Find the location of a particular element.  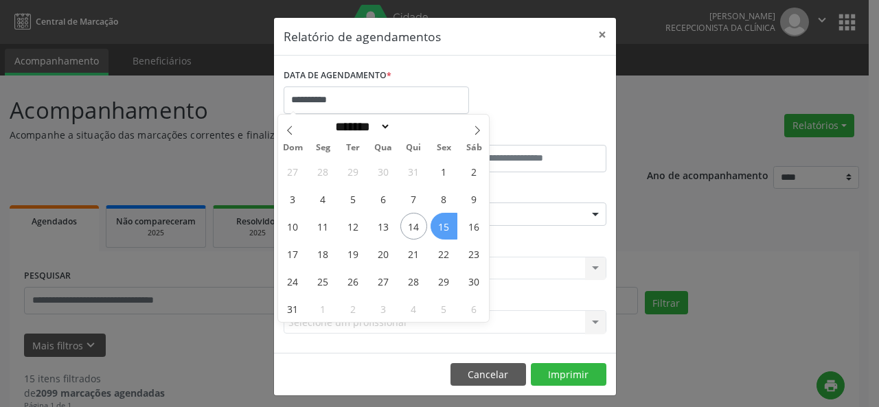

span: Setembro 1, 2025 is located at coordinates (323, 308).